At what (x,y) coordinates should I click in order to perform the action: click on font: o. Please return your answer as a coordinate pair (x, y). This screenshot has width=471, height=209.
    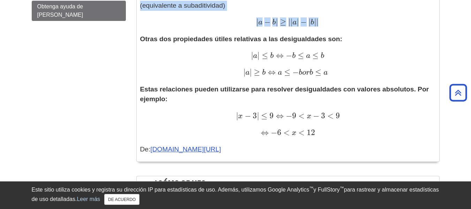
    Looking at the image, I should click on (304, 73).